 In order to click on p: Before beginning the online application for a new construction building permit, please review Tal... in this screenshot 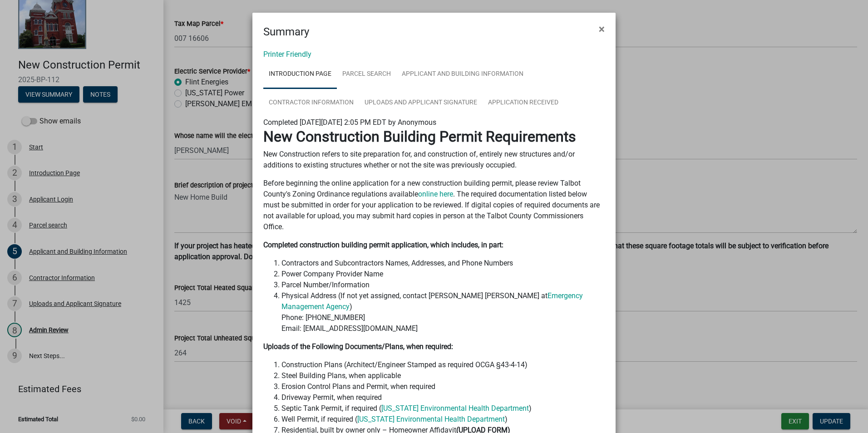, I will do `click(434, 205)`.